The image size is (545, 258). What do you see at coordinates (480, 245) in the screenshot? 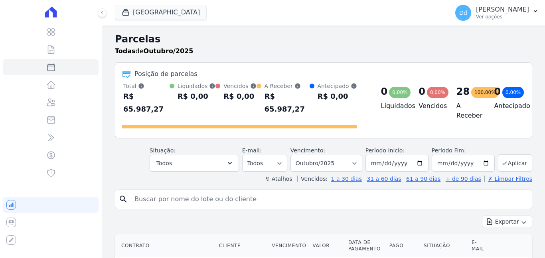
I see `th: E-mail` at bounding box center [480, 245].